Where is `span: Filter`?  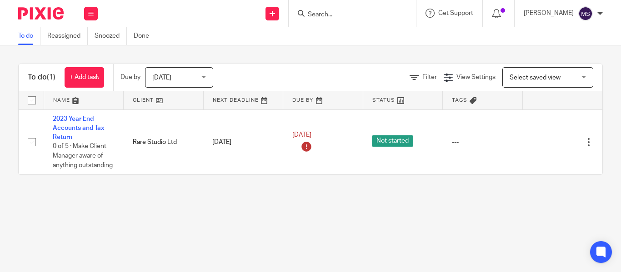 span: Filter is located at coordinates (430, 77).